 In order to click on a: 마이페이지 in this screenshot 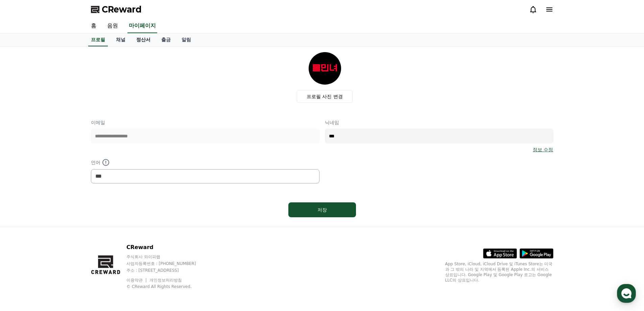, I will do `click(142, 26)`.